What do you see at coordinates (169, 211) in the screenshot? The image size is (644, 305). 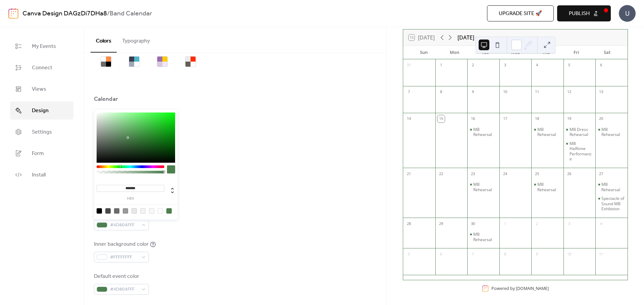 I see `div: rgb(77, 128, 79)` at bounding box center [169, 211].